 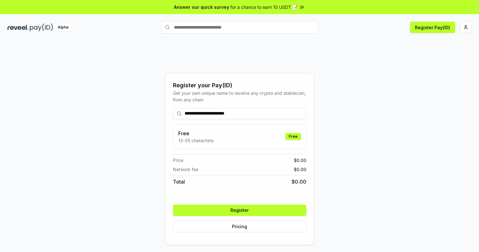 What do you see at coordinates (179, 182) in the screenshot?
I see `span: Total` at bounding box center [179, 182].